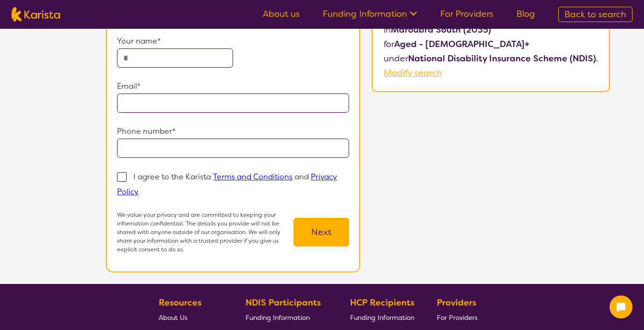 The height and width of the screenshot is (330, 644). I want to click on span: Back to search, so click(595, 15).